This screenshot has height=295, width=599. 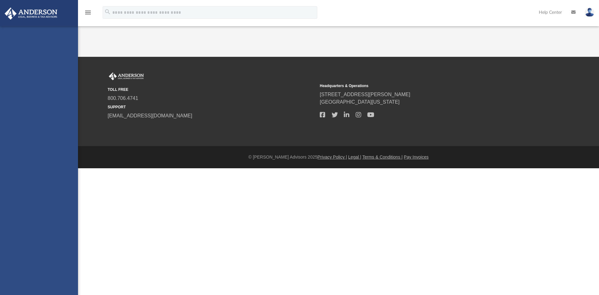 What do you see at coordinates (211, 90) in the screenshot?
I see `small: TOLL FREE` at bounding box center [211, 90].